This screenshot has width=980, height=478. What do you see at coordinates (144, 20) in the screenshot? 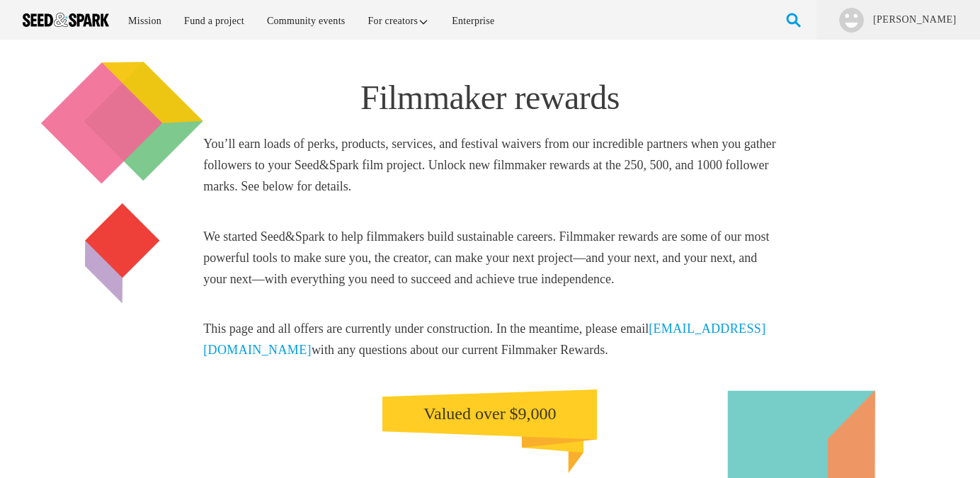
I see `a: Mission` at bounding box center [144, 20].